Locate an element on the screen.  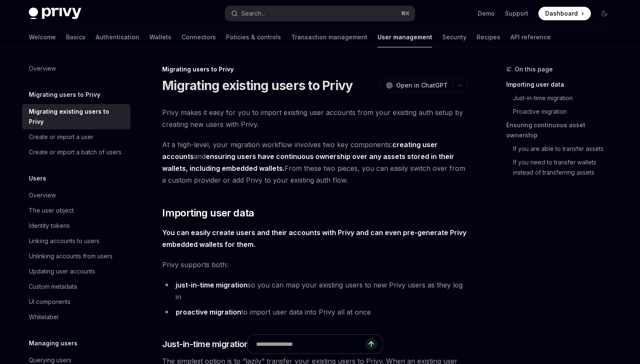
div: UI components is located at coordinates (50, 302).